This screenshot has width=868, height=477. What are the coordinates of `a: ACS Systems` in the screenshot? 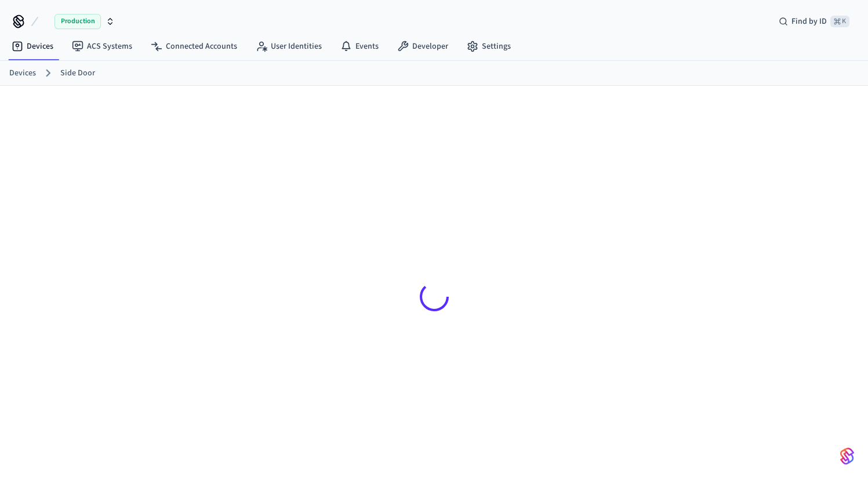 It's located at (102, 46).